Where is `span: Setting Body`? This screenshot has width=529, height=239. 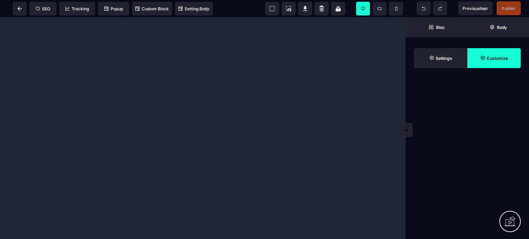
span: Setting Body is located at coordinates (194, 9).